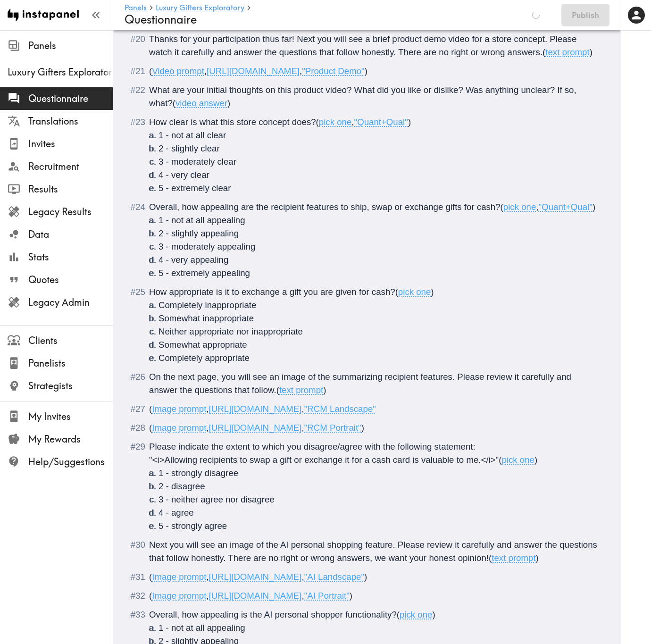  Describe the element at coordinates (312, 447) in the screenshot. I see `span: Please indicate the extent to which you disagree/agree with the following statement:` at that location.